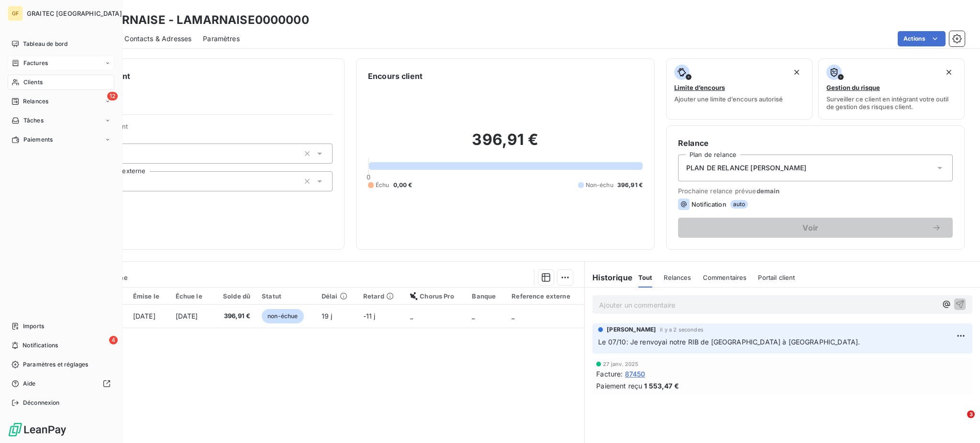 The width and height of the screenshot is (980, 443). What do you see at coordinates (403, 185) in the screenshot?
I see `span: 0,00 €` at bounding box center [403, 185].